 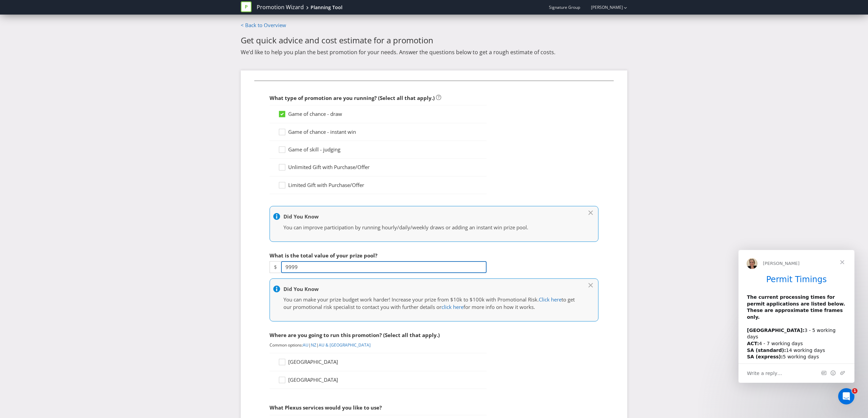 What do you see at coordinates (26, 107) in the screenshot?
I see `b: SA (express):` at bounding box center [26, 107].